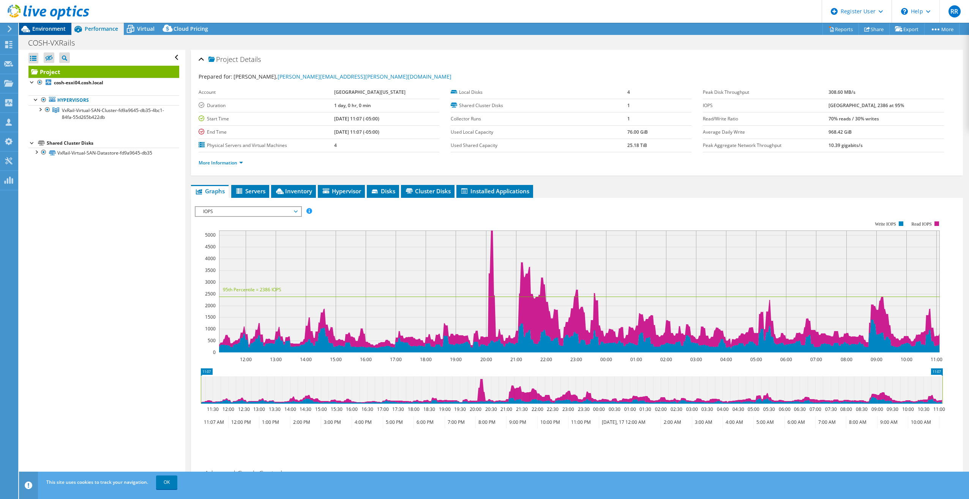 The height and width of the screenshot is (499, 969). Describe the element at coordinates (210, 317) in the screenshot. I see `text: 1500` at that location.